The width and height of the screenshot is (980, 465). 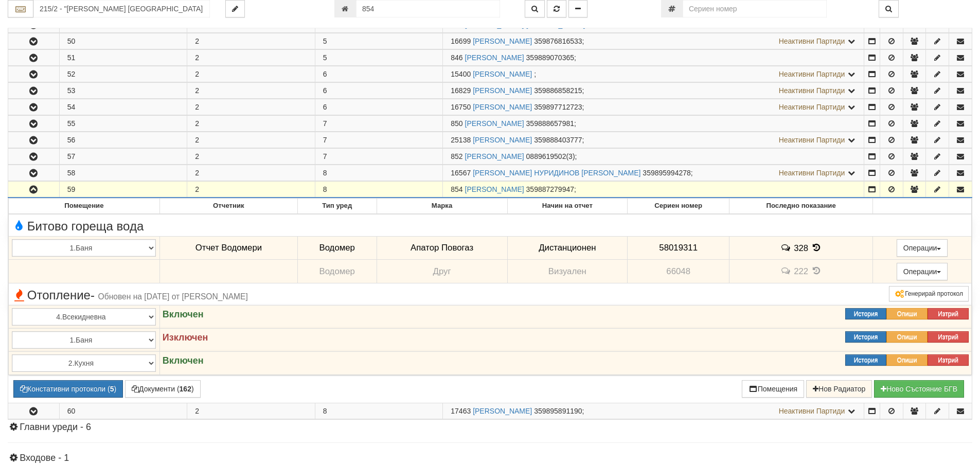 I want to click on strong: Изключен, so click(x=185, y=337).